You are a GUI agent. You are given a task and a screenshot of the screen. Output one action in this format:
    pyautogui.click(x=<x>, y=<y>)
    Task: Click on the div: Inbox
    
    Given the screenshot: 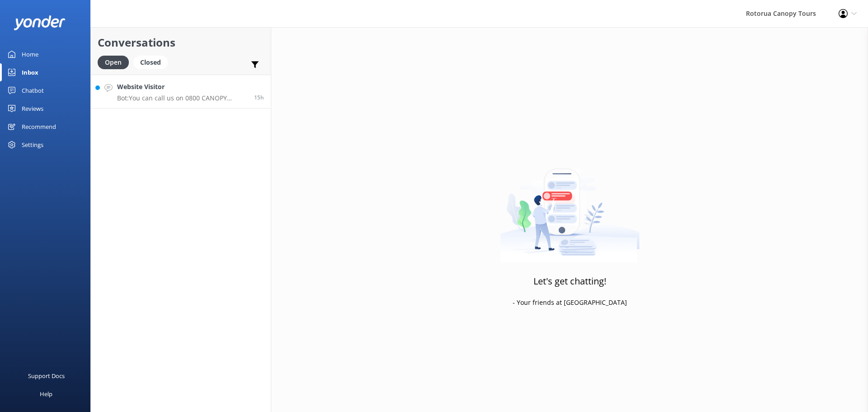 What is the action you would take?
    pyautogui.click(x=30, y=73)
    